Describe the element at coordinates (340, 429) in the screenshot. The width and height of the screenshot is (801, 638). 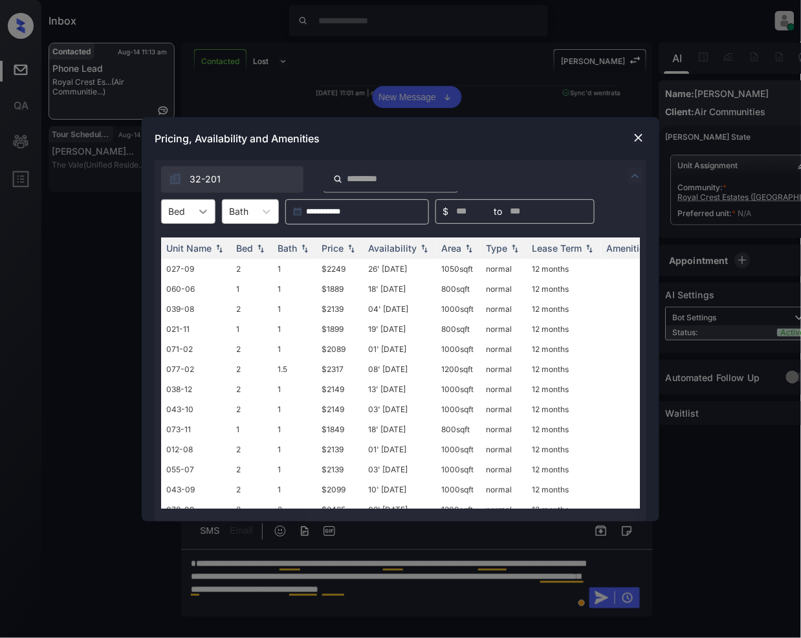
I see `td: $1849` at that location.